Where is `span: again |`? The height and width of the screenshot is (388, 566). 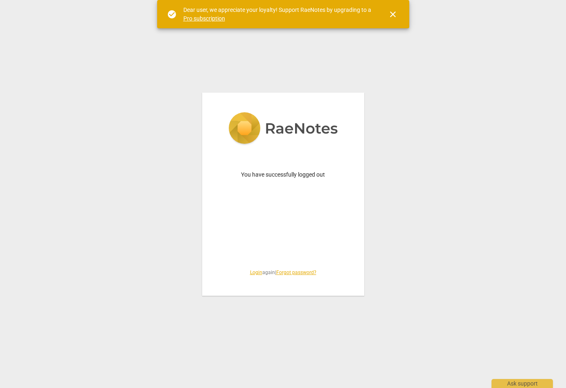
span: again | is located at coordinates (283, 272).